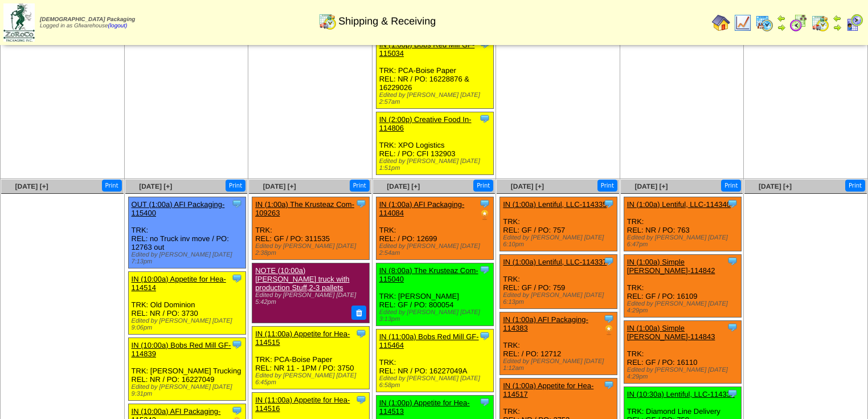 The height and width of the screenshot is (419, 868). What do you see at coordinates (854, 23) in the screenshot?
I see `img: calendarcustomer.gif` at bounding box center [854, 23].